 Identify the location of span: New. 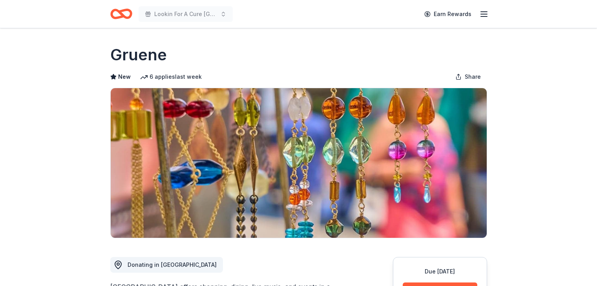
(124, 77).